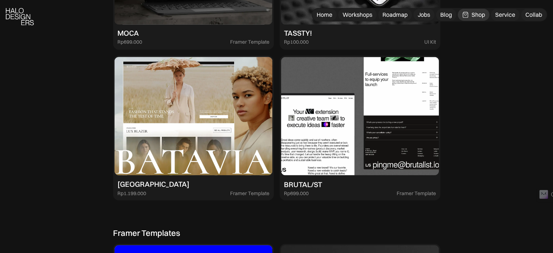 The width and height of the screenshot is (553, 253). What do you see at coordinates (446, 15) in the screenshot?
I see `div: Blog` at bounding box center [446, 15].